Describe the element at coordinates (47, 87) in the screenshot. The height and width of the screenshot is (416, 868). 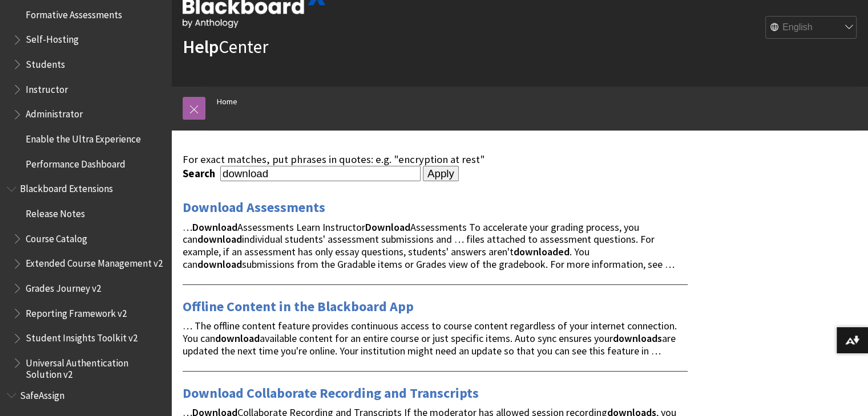
I see `span: Instructor` at that location.